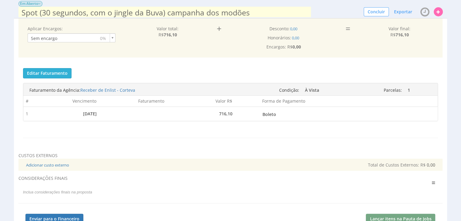 The image size is (461, 221). I want to click on th: Valor R$, so click(202, 101).